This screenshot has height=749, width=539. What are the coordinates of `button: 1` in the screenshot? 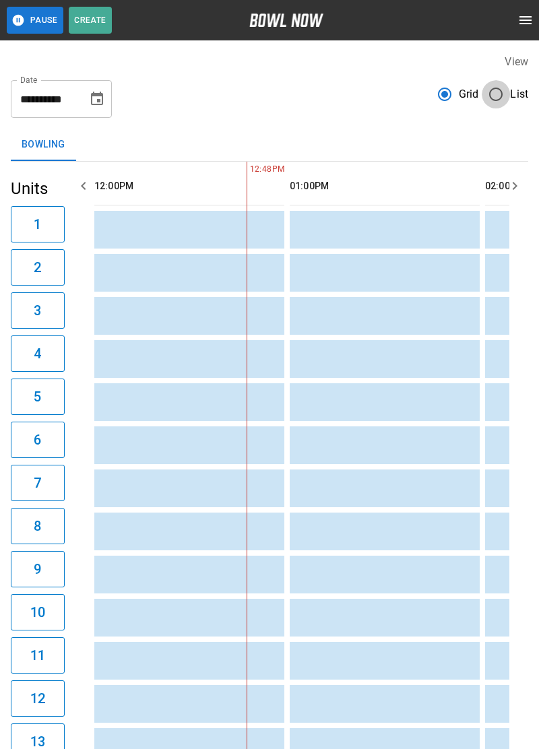 It's located at (38, 224).